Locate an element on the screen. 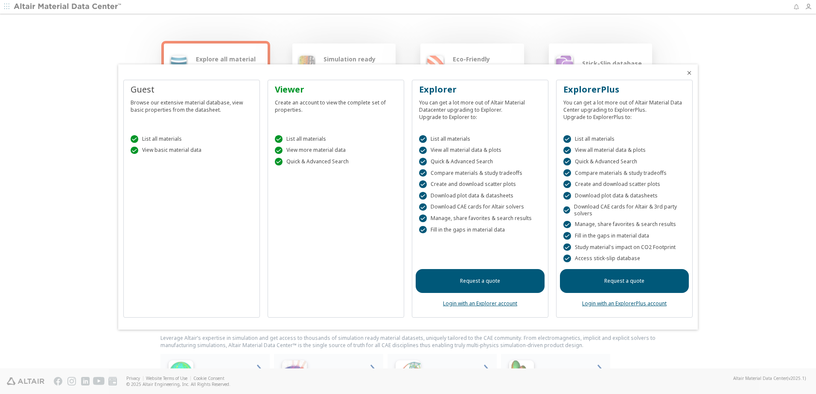 Image resolution: width=816 pixels, height=394 pixels. div: View more material data is located at coordinates (336, 151).